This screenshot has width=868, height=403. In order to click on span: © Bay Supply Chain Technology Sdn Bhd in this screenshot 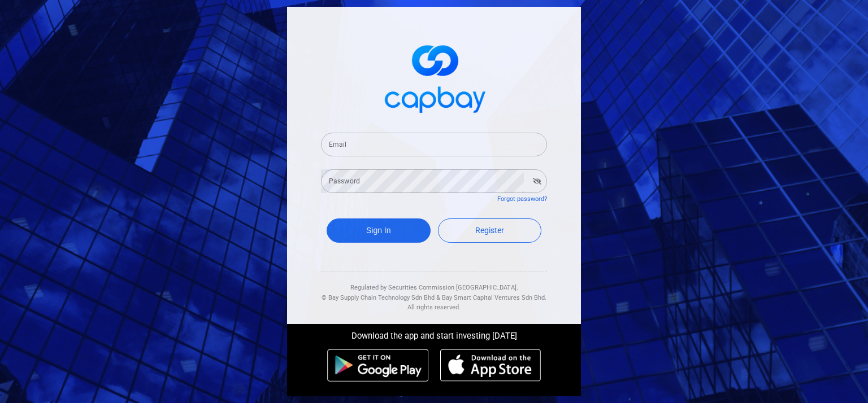, I will do `click(378, 298)`.